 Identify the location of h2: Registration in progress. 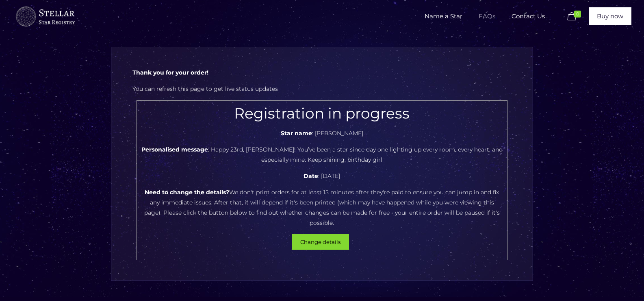
(322, 113).